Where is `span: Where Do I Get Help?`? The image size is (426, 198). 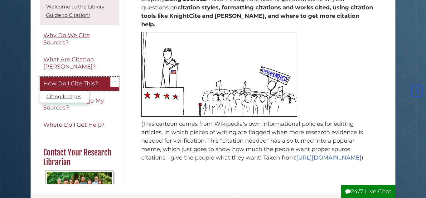
span: Where Do I Get Help? is located at coordinates (74, 124).